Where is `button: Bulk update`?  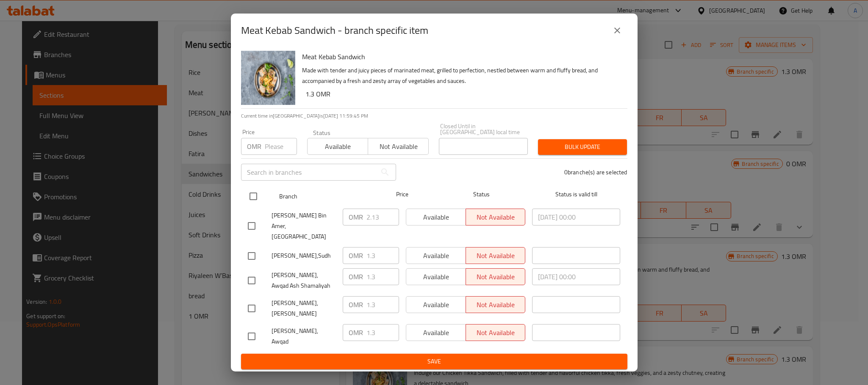 button: Bulk update is located at coordinates (582, 147).